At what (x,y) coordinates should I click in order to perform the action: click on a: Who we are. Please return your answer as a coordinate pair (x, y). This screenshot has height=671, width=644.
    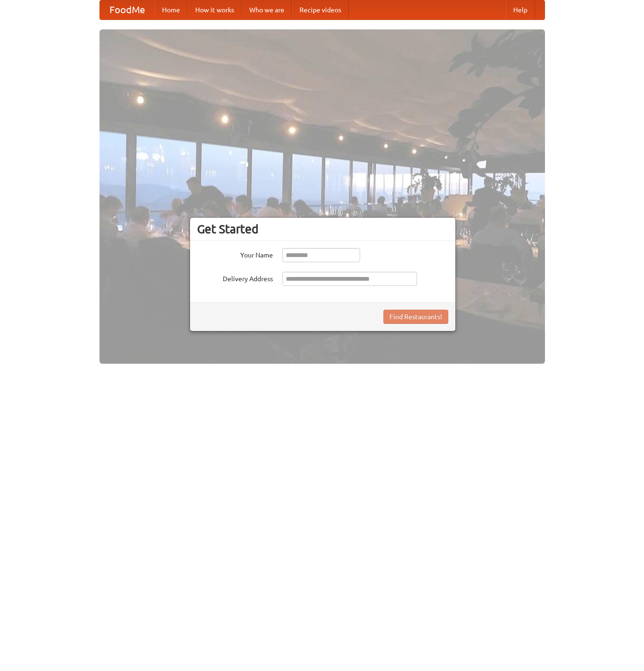
    Looking at the image, I should click on (267, 10).